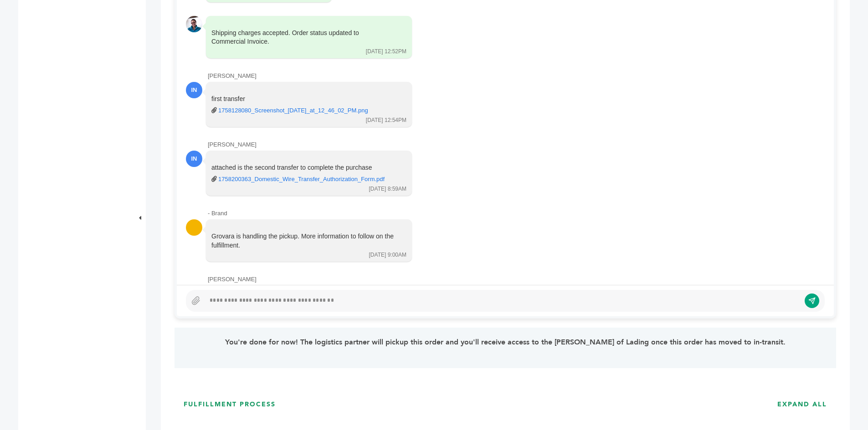 This screenshot has height=430, width=868. Describe the element at coordinates (505, 342) in the screenshot. I see `p: You're done for now! The logistics partner will pickup this order and you'll receive access to th...` at that location.